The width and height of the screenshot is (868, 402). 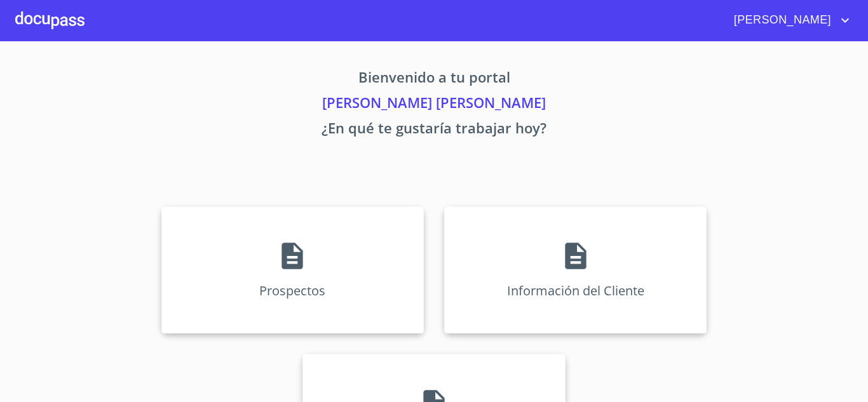 What do you see at coordinates (292, 290) in the screenshot?
I see `p: Prospectos` at bounding box center [292, 290].